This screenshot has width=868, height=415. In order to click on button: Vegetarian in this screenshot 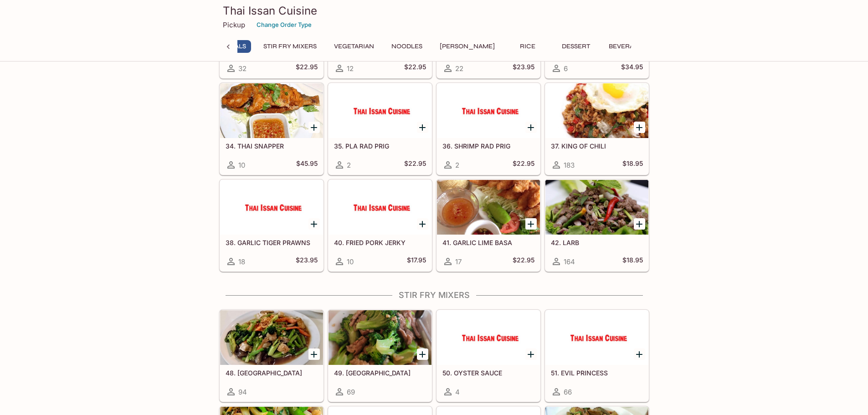, I will do `click(354, 46)`.